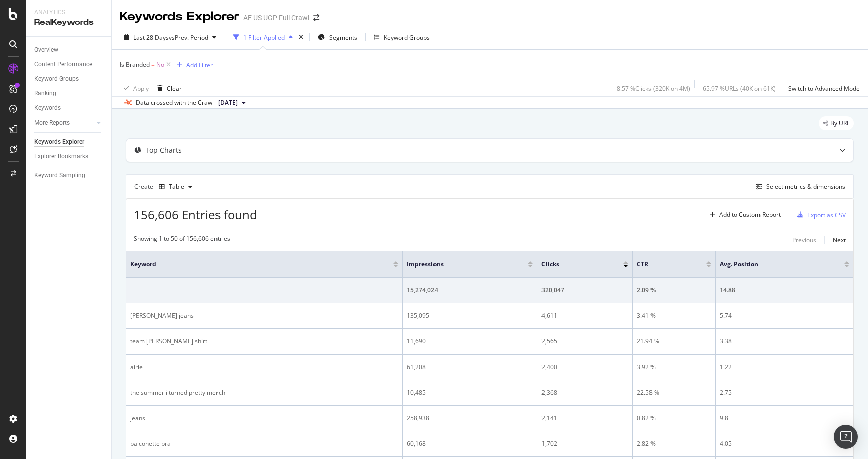 This screenshot has height=459, width=868. What do you see at coordinates (469, 316) in the screenshot?
I see `div: 135,095` at bounding box center [469, 316].